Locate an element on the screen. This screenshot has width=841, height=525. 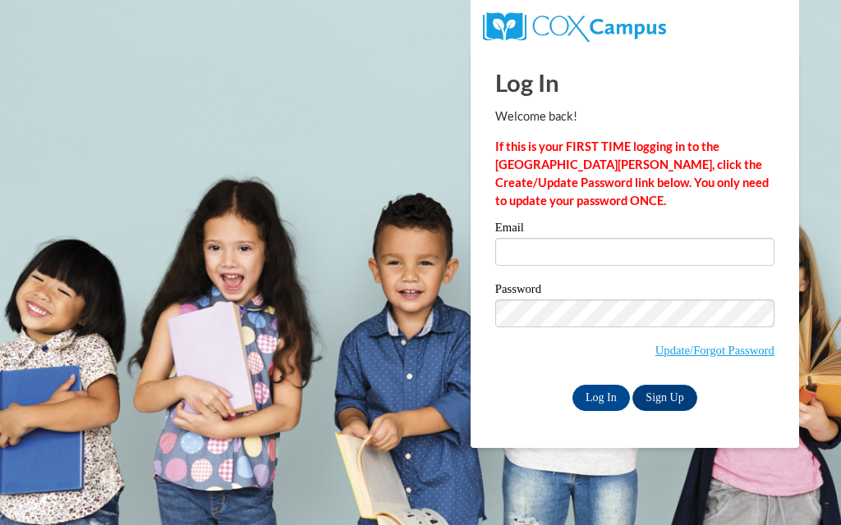
label: Email is located at coordinates (635, 230).